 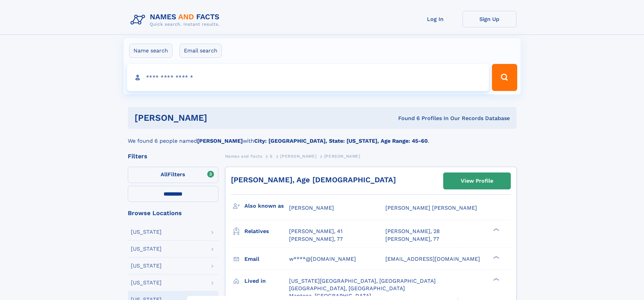 What do you see at coordinates (243, 156) in the screenshot?
I see `a: Names and Facts` at bounding box center [243, 156].